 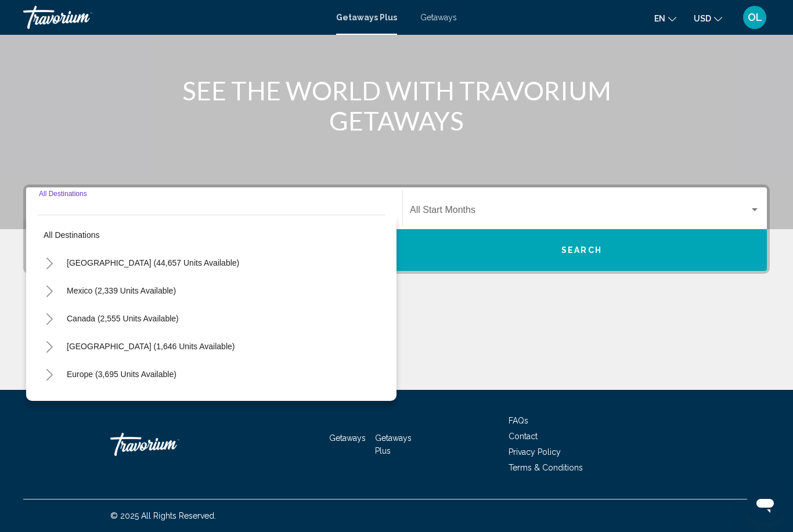 I want to click on span: OL, so click(x=755, y=18).